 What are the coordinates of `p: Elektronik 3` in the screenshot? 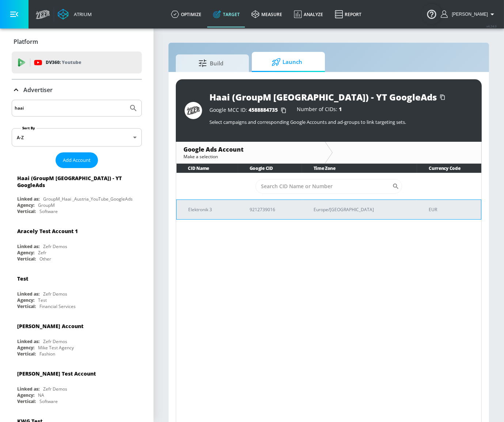 It's located at (210, 209).